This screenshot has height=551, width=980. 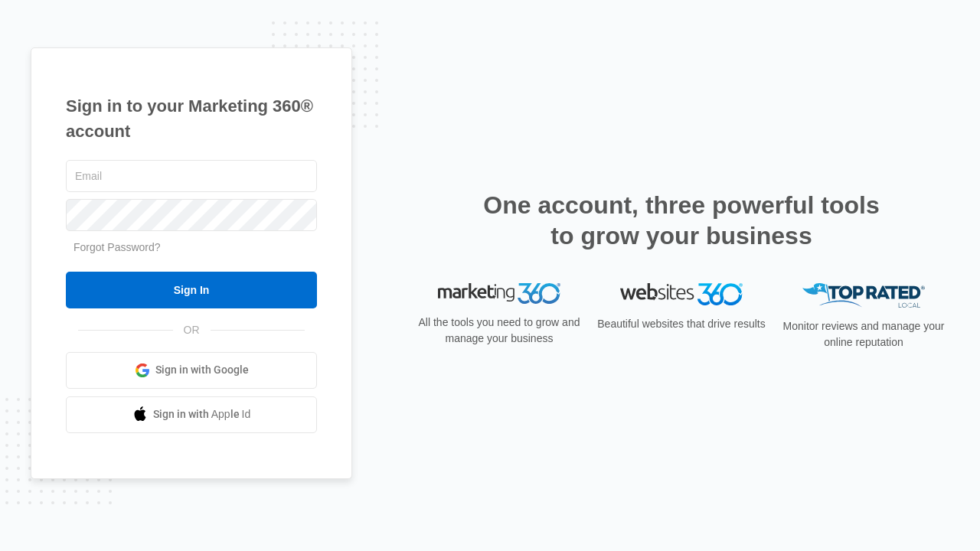 What do you see at coordinates (202, 414) in the screenshot?
I see `span: Sign in with Apple Id` at bounding box center [202, 414].